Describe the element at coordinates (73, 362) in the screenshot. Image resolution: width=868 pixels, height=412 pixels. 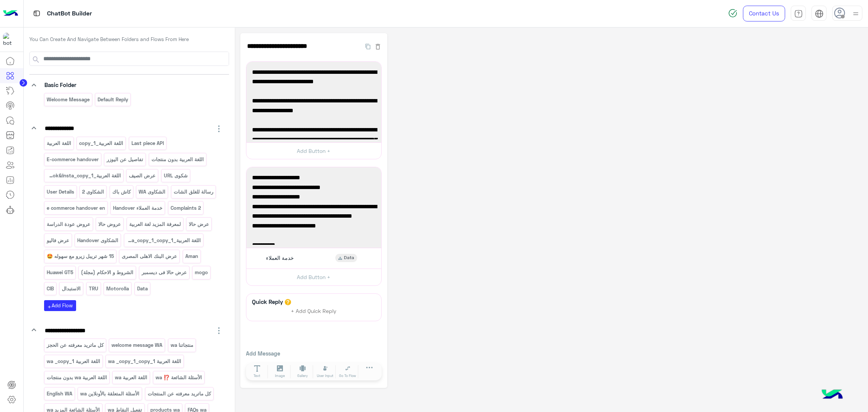
I see `p: اللغة العربية wa _copy_1` at that location.